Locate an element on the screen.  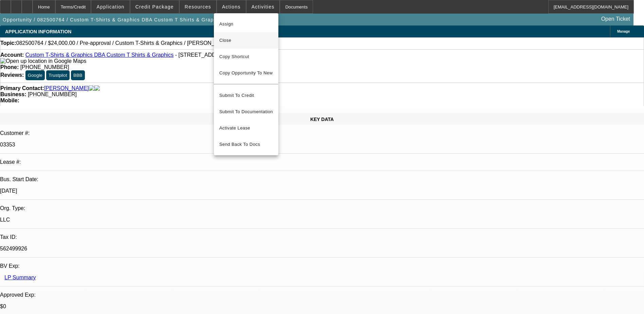
span: Copy Opportunity To New is located at coordinates (246, 73).